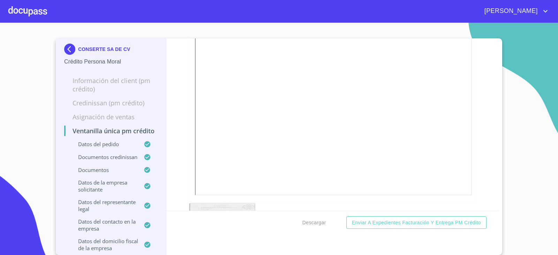 This screenshot has width=558, height=255. I want to click on p: CONSERTE SA DE CV, so click(104, 49).